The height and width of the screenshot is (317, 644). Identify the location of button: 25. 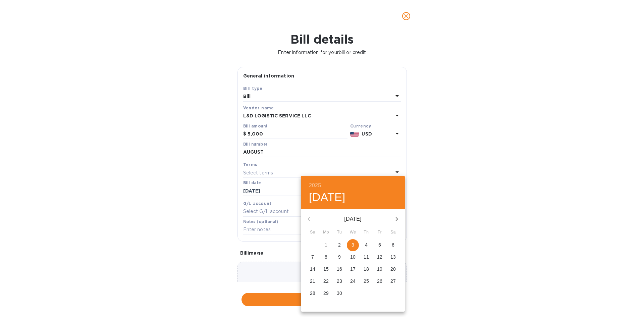
(367, 282).